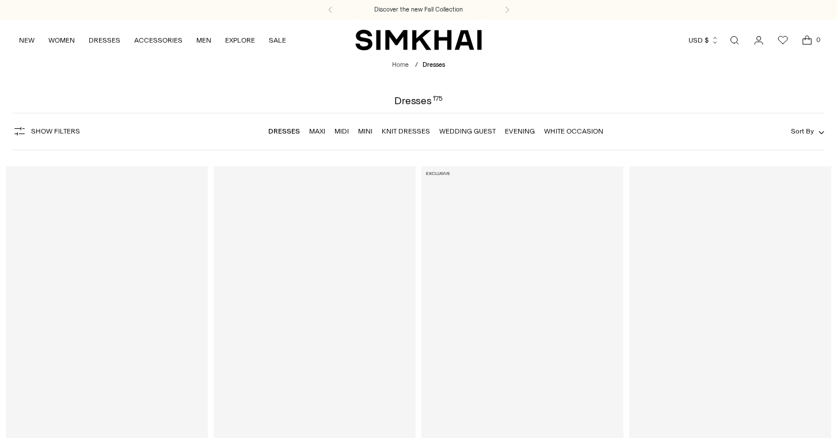  I want to click on a: Wishlist, so click(783, 40).